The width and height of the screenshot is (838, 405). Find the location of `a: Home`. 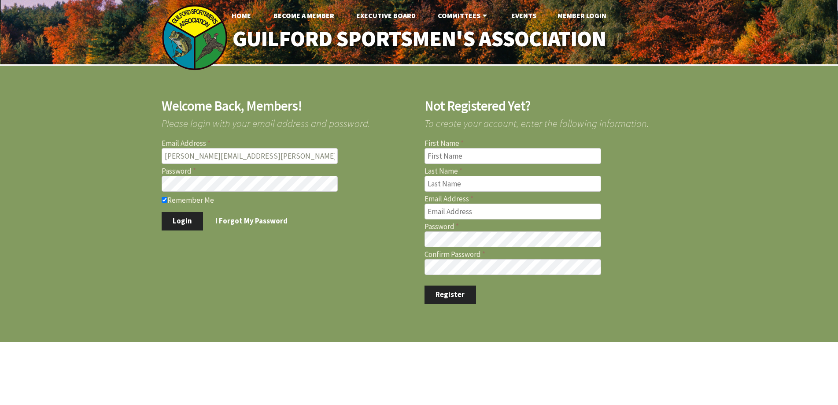

a: Home is located at coordinates (241, 15).